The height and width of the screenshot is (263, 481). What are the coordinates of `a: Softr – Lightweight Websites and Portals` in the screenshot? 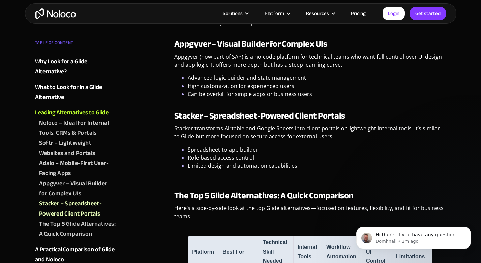 It's located at (78, 148).